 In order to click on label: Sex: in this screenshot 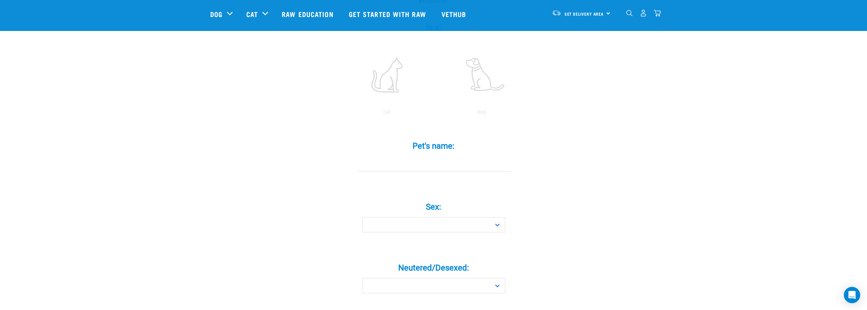, I will do `click(434, 207)`.